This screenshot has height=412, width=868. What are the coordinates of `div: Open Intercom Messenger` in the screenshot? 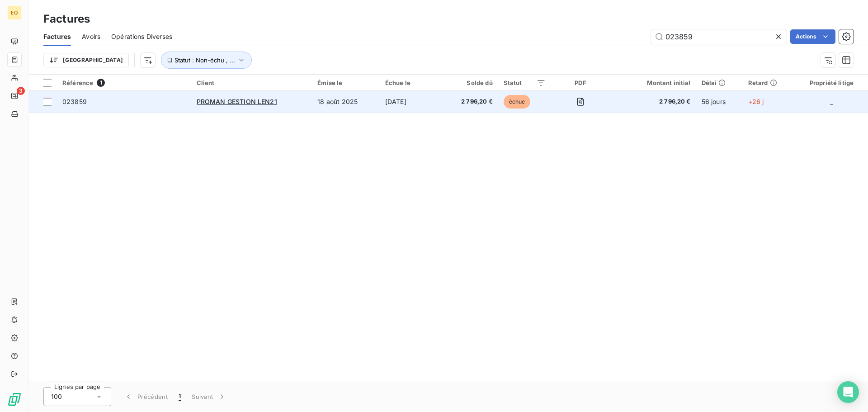 It's located at (848, 392).